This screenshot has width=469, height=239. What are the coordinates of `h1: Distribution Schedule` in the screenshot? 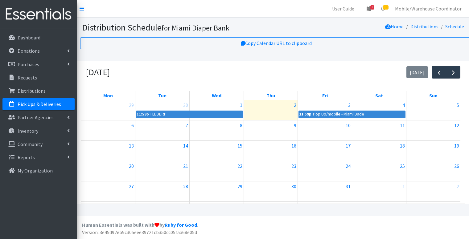 It's located at (192, 27).